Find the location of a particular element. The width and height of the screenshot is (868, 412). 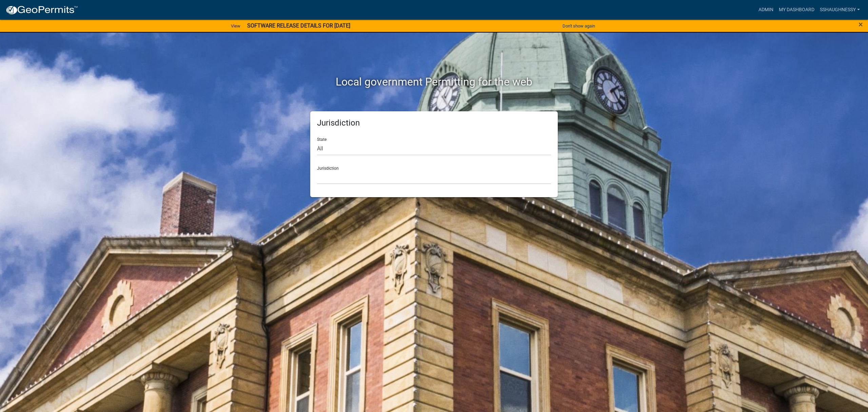

h5: Jurisdiction is located at coordinates (434, 123).